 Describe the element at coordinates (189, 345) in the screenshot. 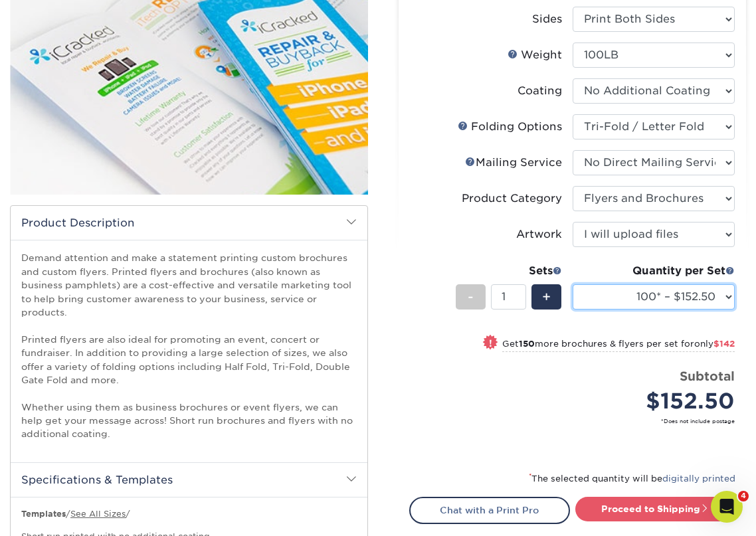

I see `p: Demand attention and make a statement printing custom brochures and custom flyers. Printed flyers...` at that location.